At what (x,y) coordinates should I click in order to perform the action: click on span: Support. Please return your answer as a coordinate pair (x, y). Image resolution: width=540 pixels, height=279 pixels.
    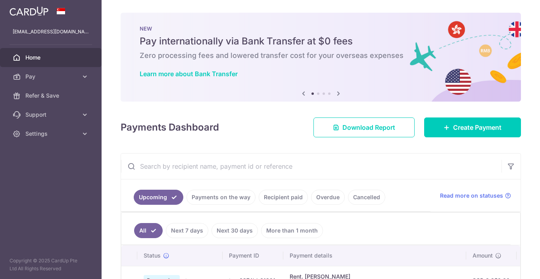
    Looking at the image, I should click on (52, 115).